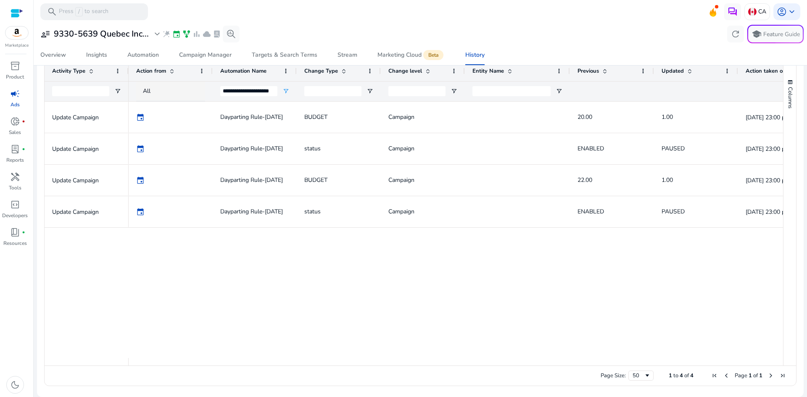 The image size is (807, 397). What do you see at coordinates (792, 12) in the screenshot?
I see `span: keyboard_arrow_down` at bounding box center [792, 12].